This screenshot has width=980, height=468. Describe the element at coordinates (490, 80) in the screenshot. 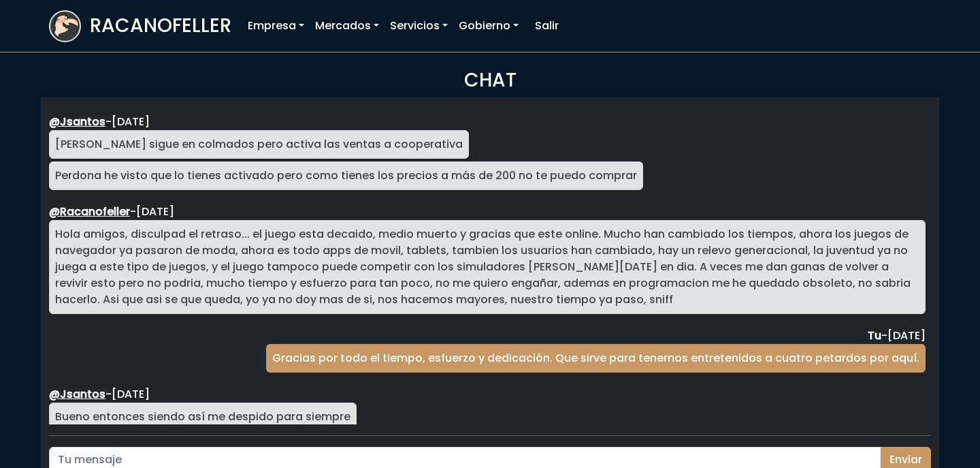

I see `h3: CHAT` at that location.